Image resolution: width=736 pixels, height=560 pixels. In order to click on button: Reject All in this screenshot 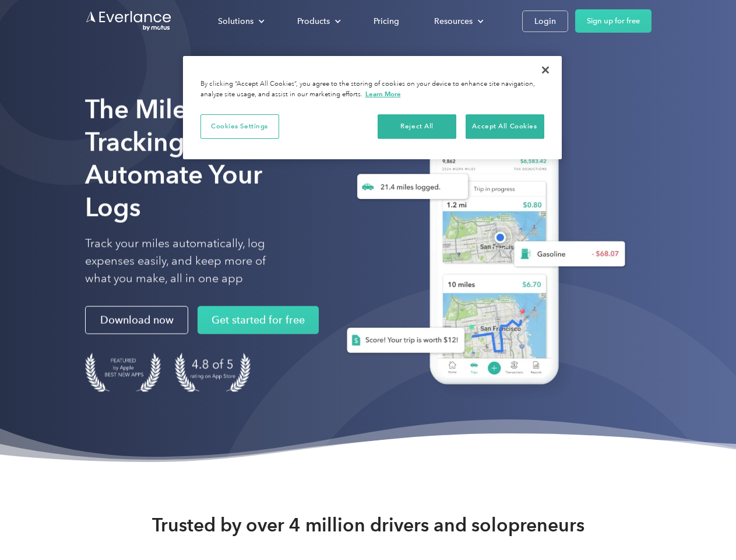, I will do `click(417, 127)`.